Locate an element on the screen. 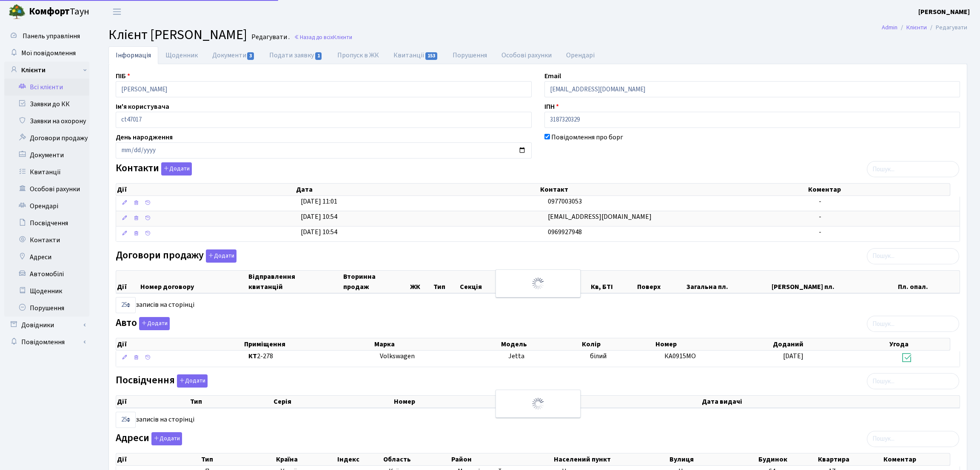  span: Volkswagen is located at coordinates (397, 356).